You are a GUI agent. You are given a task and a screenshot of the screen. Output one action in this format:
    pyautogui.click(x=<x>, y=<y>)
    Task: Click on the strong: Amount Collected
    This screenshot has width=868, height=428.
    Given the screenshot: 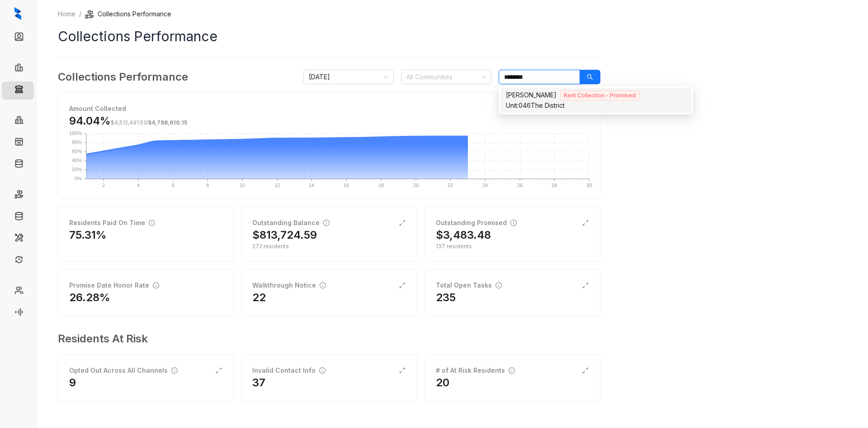 What is the action you would take?
    pyautogui.click(x=97, y=108)
    